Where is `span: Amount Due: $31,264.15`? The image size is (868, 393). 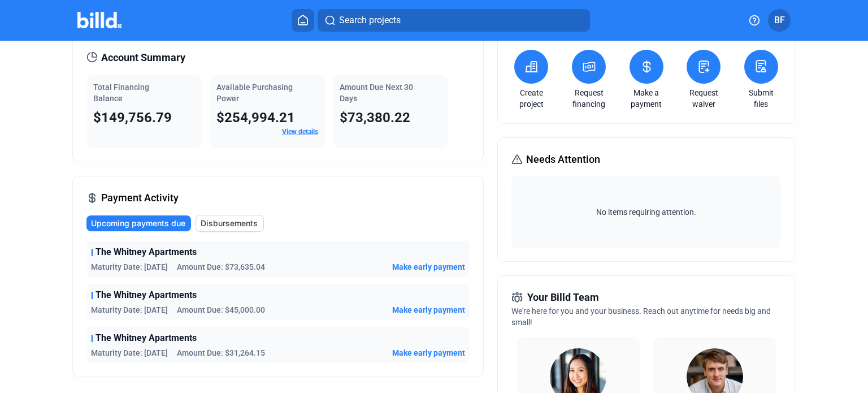
span: Amount Due: $31,264.15 is located at coordinates (221, 353).